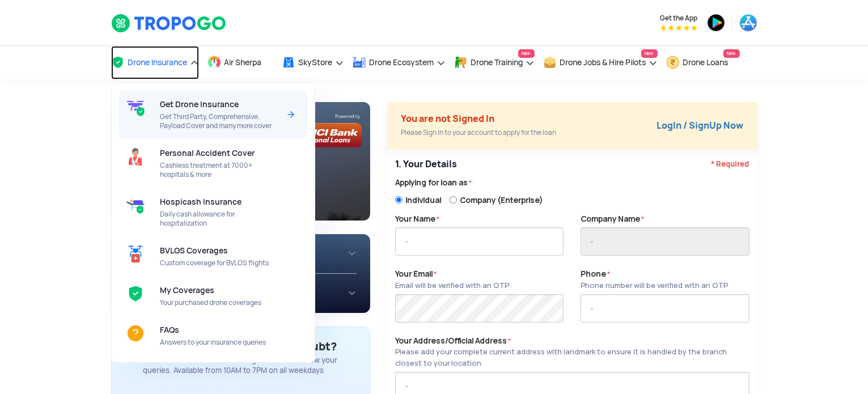  What do you see at coordinates (213, 115) in the screenshot?
I see `a: Get Drone InsuranceGet Third Party, Comprehensive, Payload Cover and many more coverArrow` at bounding box center [213, 115].